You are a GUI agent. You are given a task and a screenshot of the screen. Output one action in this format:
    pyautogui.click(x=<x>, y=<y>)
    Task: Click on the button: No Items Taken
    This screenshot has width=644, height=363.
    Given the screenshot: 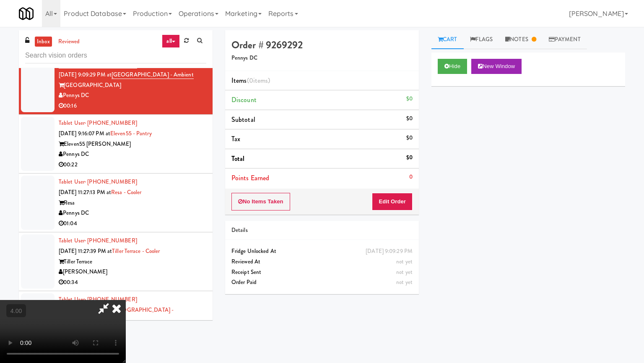 What is the action you would take?
    pyautogui.click(x=261, y=202)
    